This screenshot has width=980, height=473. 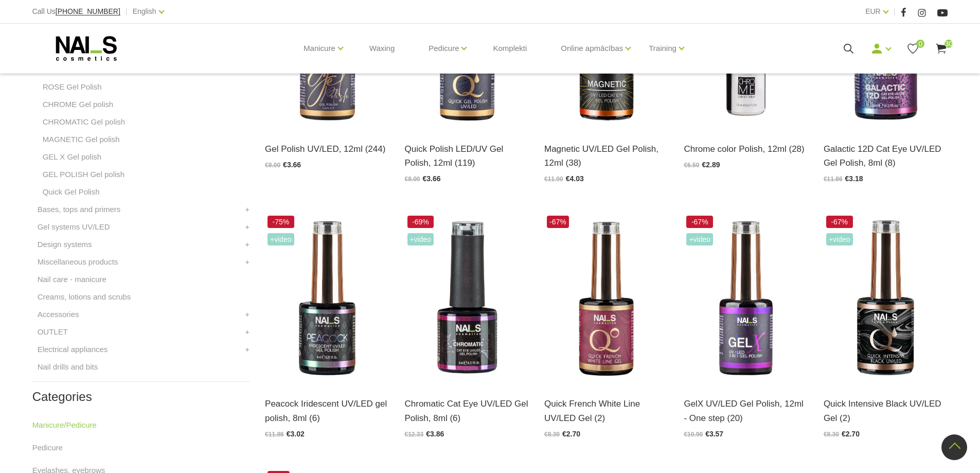 I want to click on a: 3 in 1: base coat, gel polish, top coat (for fragile nails, it is recommended to use an additiona..., so click(x=745, y=299).